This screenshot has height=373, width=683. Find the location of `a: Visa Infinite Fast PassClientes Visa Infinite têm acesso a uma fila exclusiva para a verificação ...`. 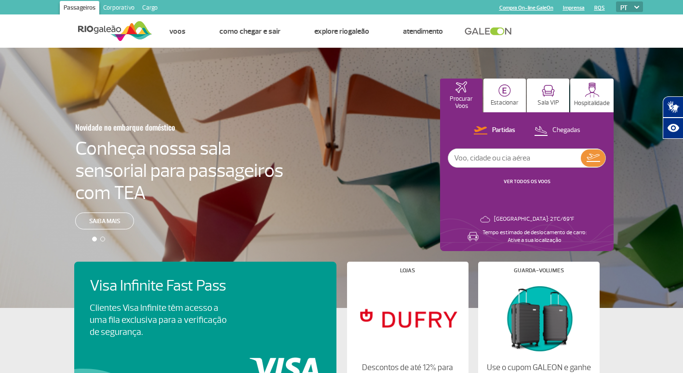

a: Visa Infinite Fast PassClientes Visa Infinite têm acesso a uma fila exclusiva para a verificação ... is located at coordinates (205, 308).